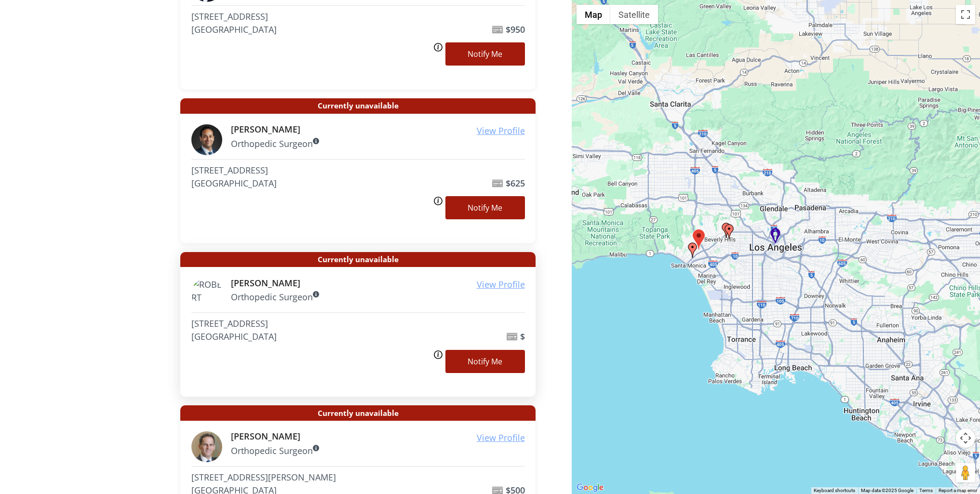 The width and height of the screenshot is (980, 494). I want to click on a: Report a map error, so click(958, 490).